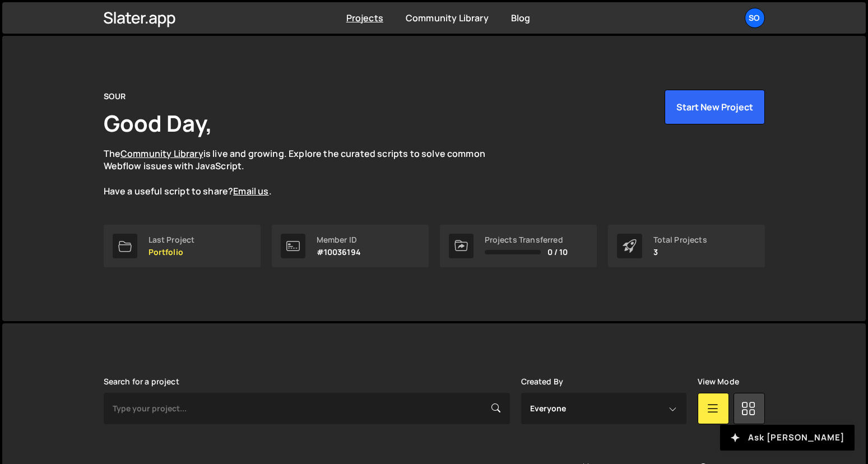 The height and width of the screenshot is (464, 868). Describe the element at coordinates (521, 18) in the screenshot. I see `a: Blog` at that location.